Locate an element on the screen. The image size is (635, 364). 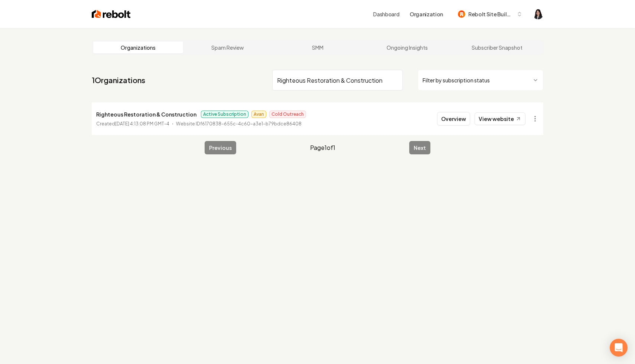
a: Subscriber Snapshot is located at coordinates (497, 48).